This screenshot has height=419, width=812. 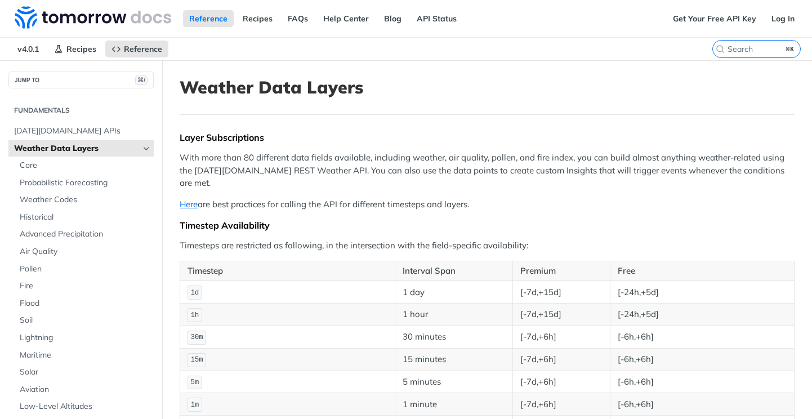 I want to click on span: Advanced Precipitation, so click(x=85, y=234).